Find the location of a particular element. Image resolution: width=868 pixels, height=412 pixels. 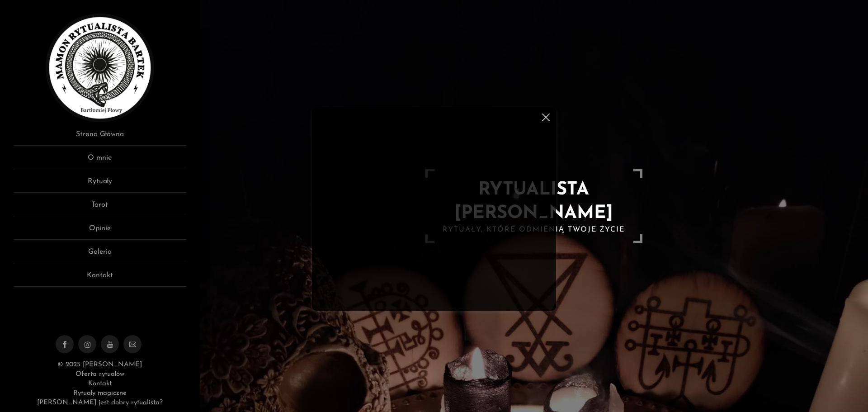

a: Galeria is located at coordinates (100, 255).